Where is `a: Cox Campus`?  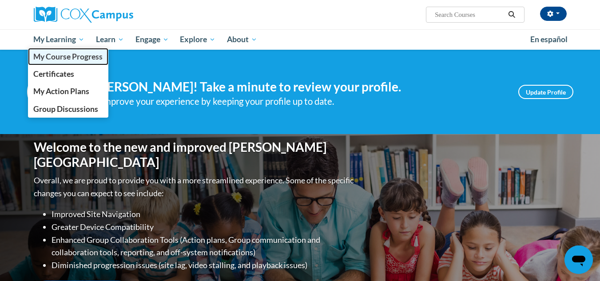 a: Cox Campus is located at coordinates (118, 15).